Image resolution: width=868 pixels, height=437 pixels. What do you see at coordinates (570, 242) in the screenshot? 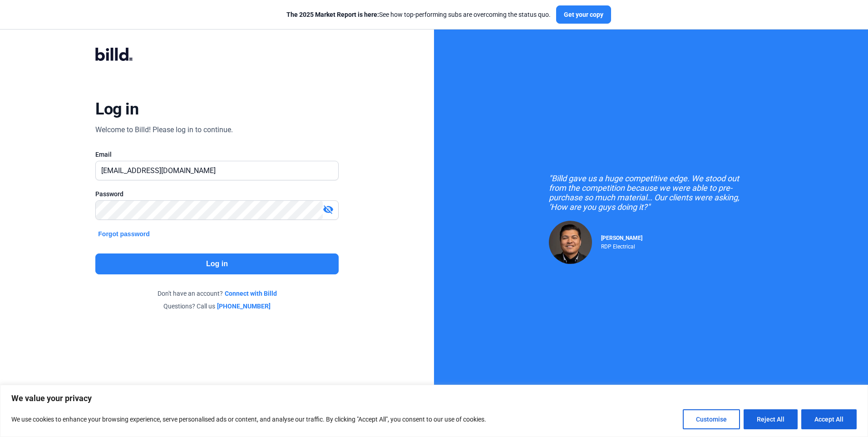
I see `img: Raul Pacheco` at bounding box center [570, 242].